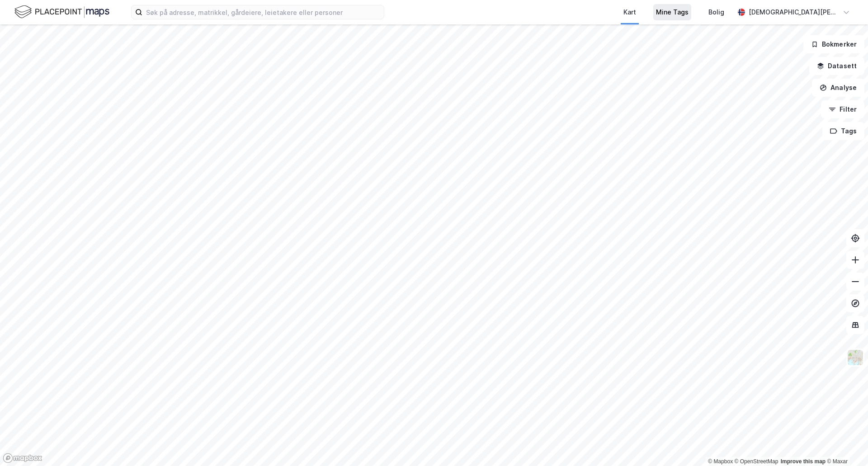 The width and height of the screenshot is (868, 466). I want to click on a: Mapbox, so click(720, 462).